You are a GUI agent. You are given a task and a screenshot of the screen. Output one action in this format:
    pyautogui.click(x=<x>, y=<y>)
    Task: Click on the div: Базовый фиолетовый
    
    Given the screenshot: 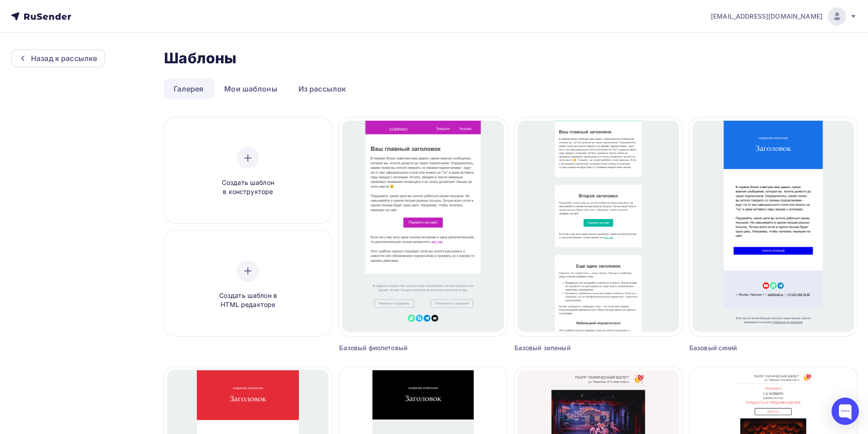 What is the action you would take?
    pyautogui.click(x=402, y=347)
    